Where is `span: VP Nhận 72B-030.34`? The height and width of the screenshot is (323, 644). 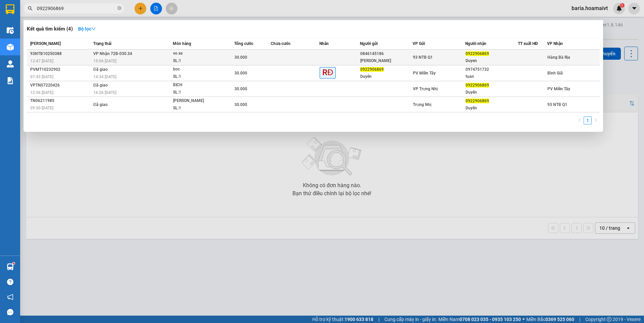 span: VP Nhận 72B-030.34 is located at coordinates (113, 54).